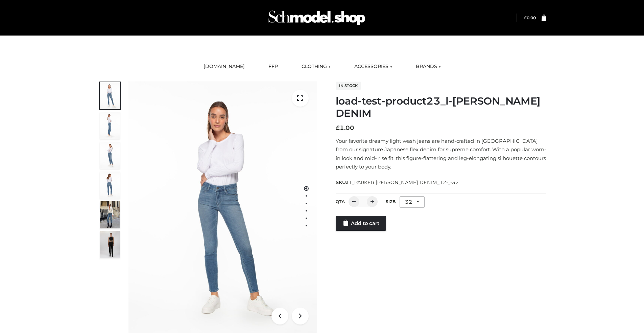  Describe the element at coordinates (361, 223) in the screenshot. I see `a: Add to cart` at that location.